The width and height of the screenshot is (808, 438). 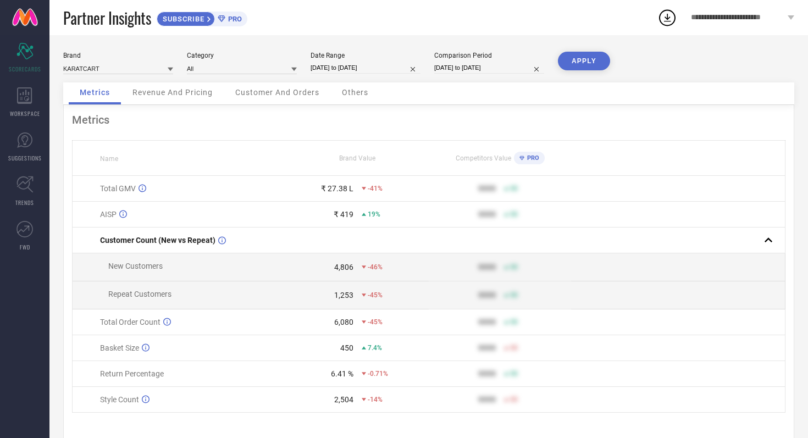 I want to click on a: SUBSCRIBEPRO, so click(x=202, y=18).